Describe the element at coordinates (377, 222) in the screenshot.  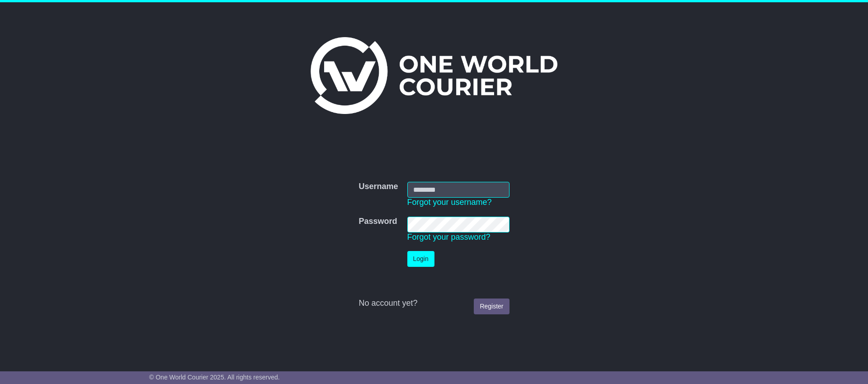
I see `label: Password` at that location.